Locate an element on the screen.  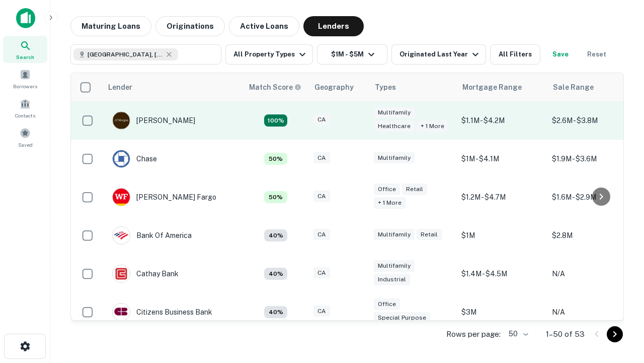
button: All Property Types is located at coordinates (269, 55).